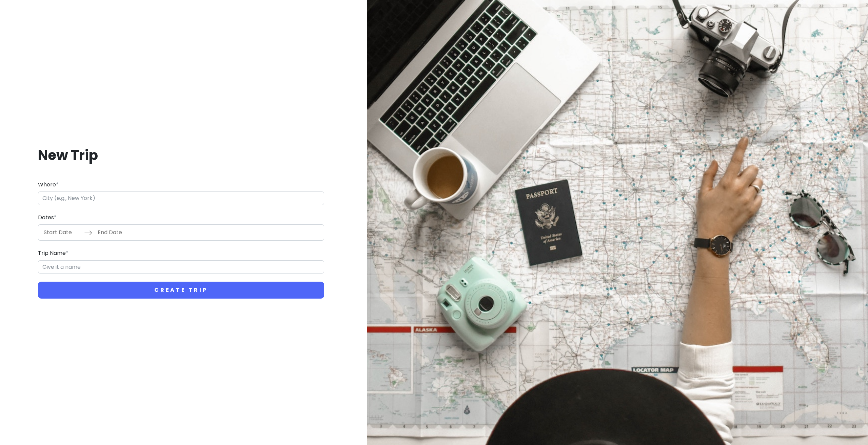  What do you see at coordinates (181, 290) in the screenshot?
I see `button: Create Trip` at bounding box center [181, 290].